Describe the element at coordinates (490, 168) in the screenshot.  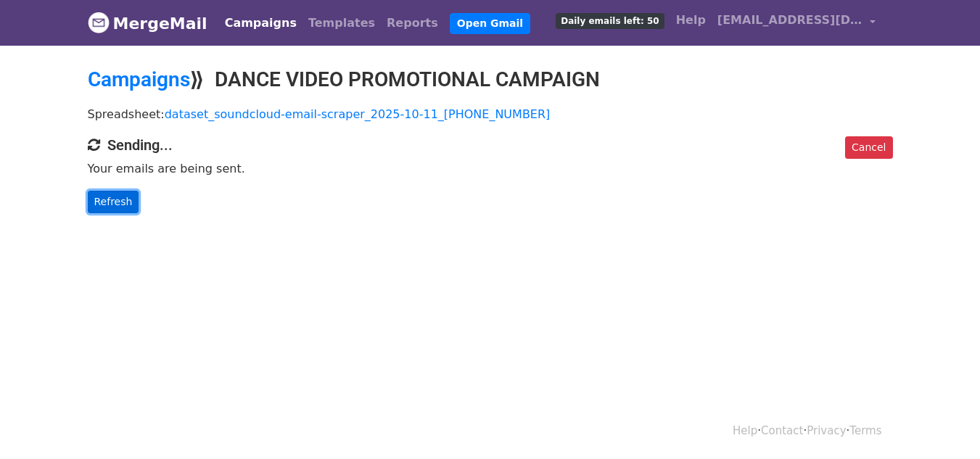
I see `p: Your emails are being sent.` at that location.